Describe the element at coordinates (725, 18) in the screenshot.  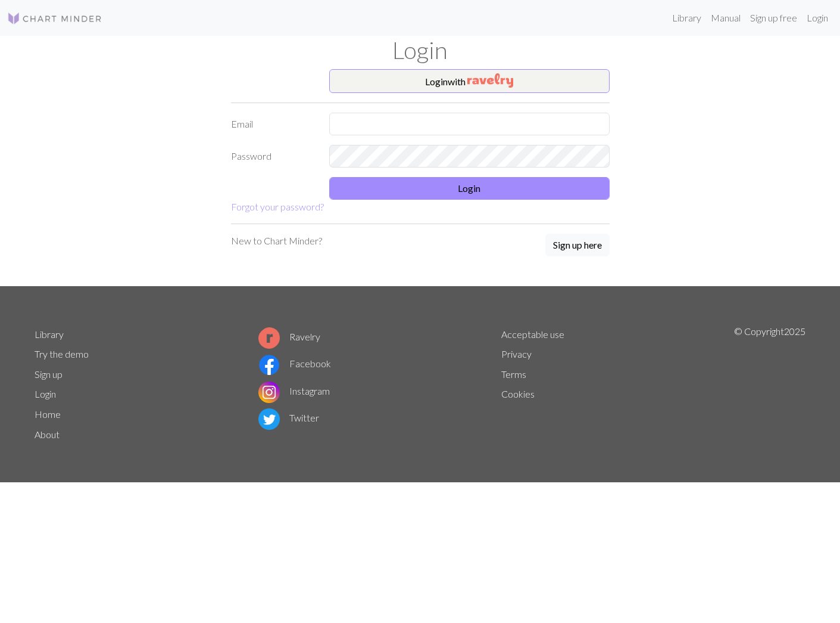
I see `a: Manual` at that location.